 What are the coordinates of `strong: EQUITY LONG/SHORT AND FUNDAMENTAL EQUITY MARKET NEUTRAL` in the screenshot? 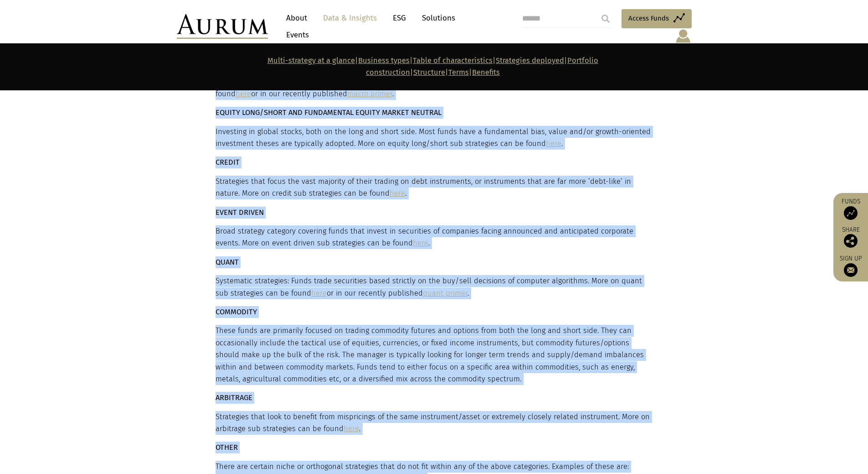 It's located at (329, 112).